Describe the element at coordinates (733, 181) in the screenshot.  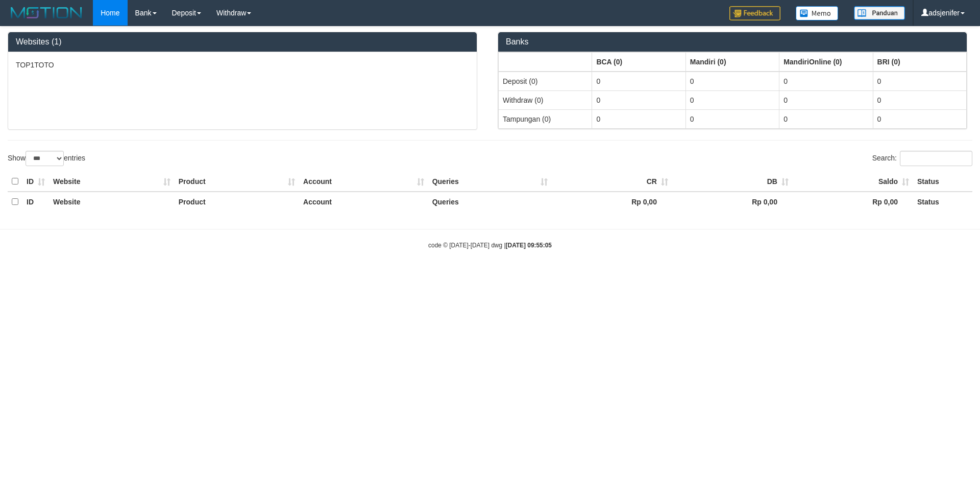
I see `th: DB` at that location.